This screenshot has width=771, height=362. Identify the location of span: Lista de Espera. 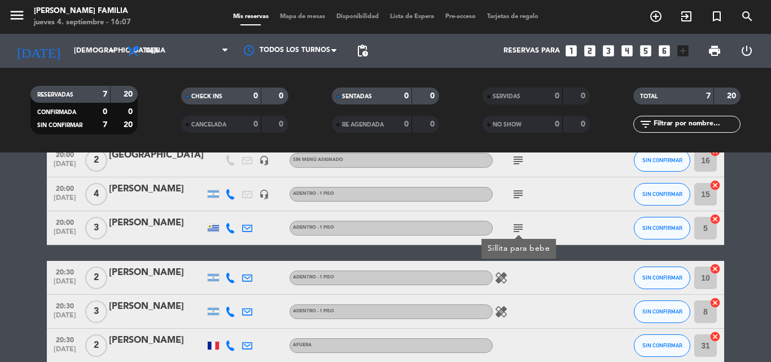
(412, 16).